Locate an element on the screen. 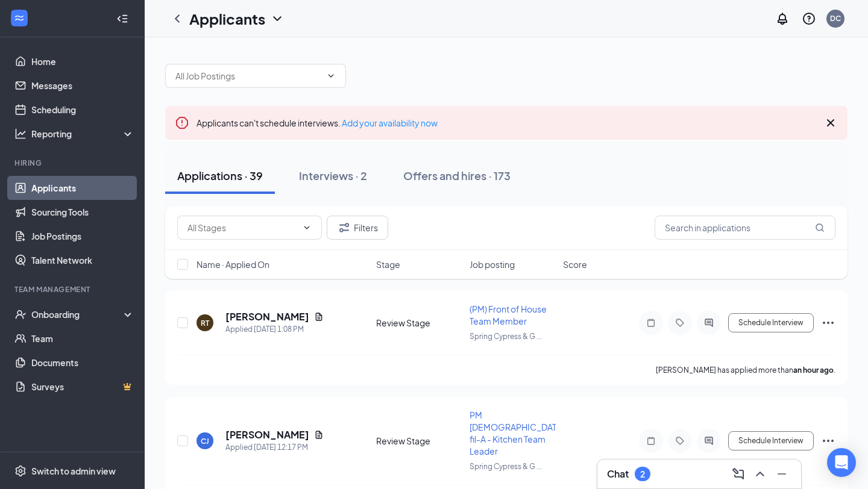 This screenshot has height=489, width=868. svg: Collapse is located at coordinates (123, 19).